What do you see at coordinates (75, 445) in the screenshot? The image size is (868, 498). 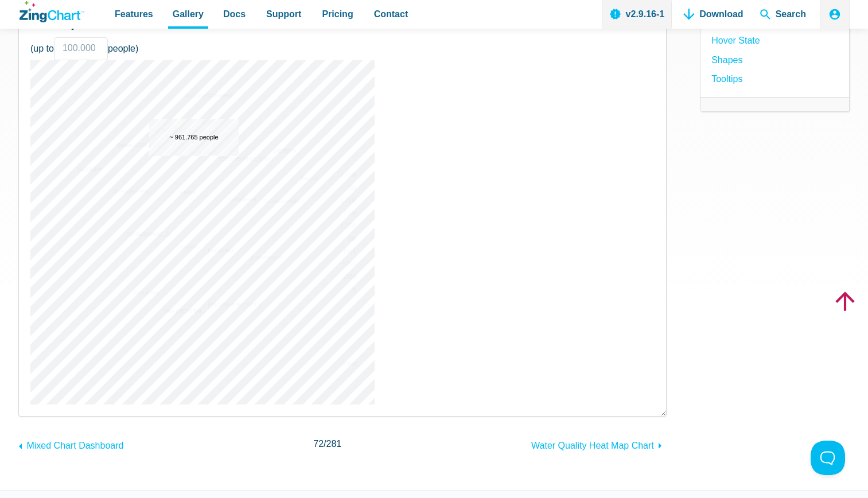 I see `span: Mixed Chart Dashboard` at bounding box center [75, 445].